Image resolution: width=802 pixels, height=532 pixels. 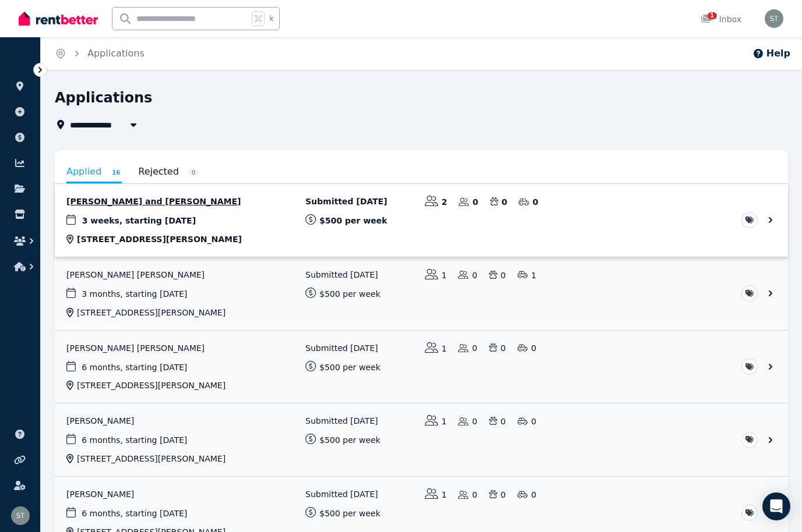 I want to click on span: 16, so click(x=116, y=172).